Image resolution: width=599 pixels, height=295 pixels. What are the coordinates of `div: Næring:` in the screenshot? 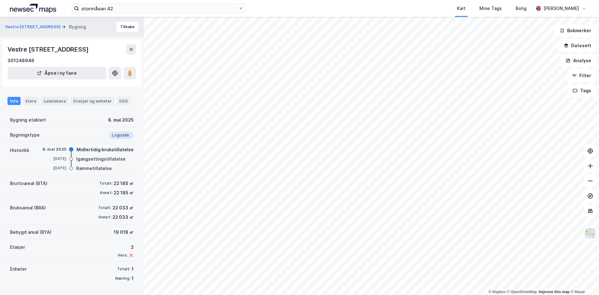 It's located at (123, 278).